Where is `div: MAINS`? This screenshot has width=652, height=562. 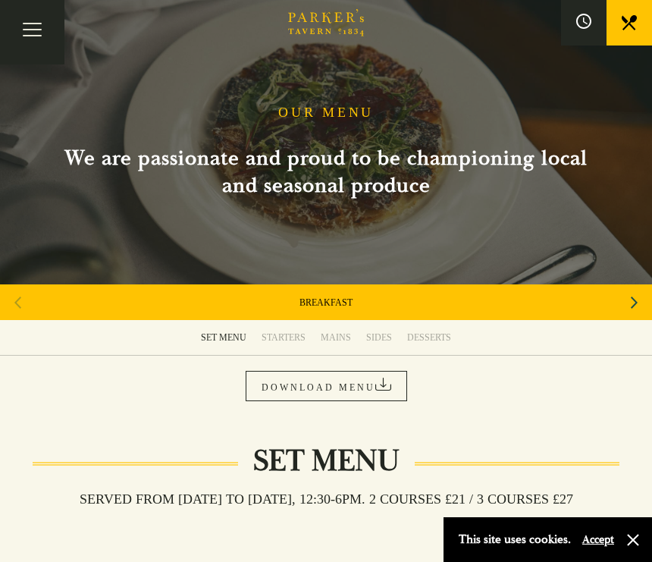
div: MAINS is located at coordinates (336, 337).